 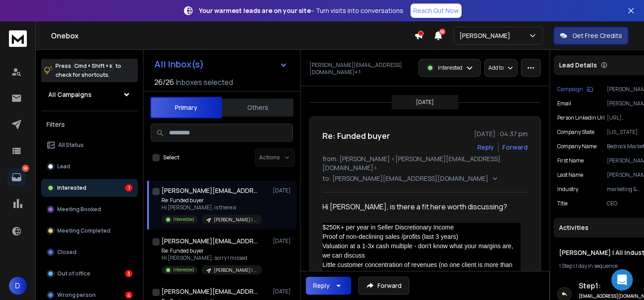 I want to click on p: Email, so click(x=564, y=104).